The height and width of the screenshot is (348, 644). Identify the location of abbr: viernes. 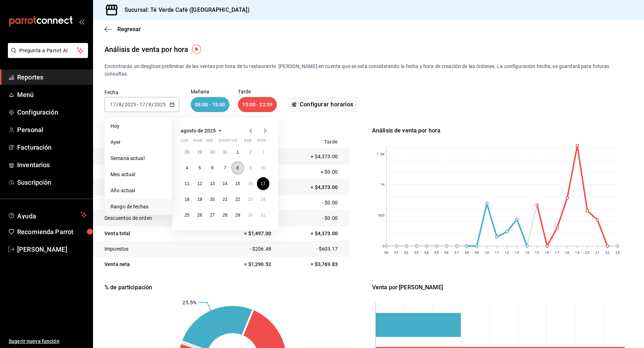
(235, 142).